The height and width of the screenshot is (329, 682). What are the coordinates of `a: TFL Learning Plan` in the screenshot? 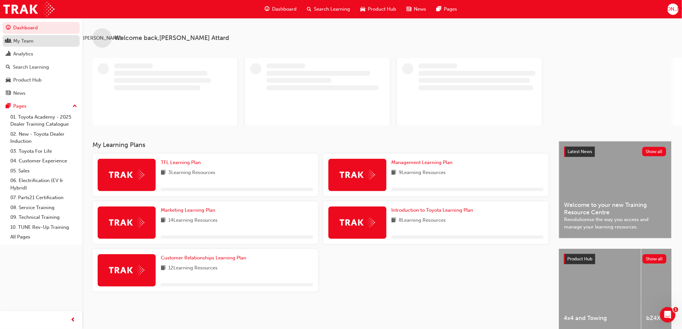 It's located at (182, 163).